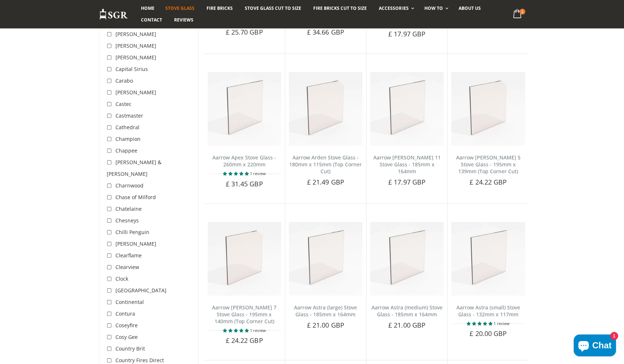  I want to click on span: Chesneys, so click(127, 220).